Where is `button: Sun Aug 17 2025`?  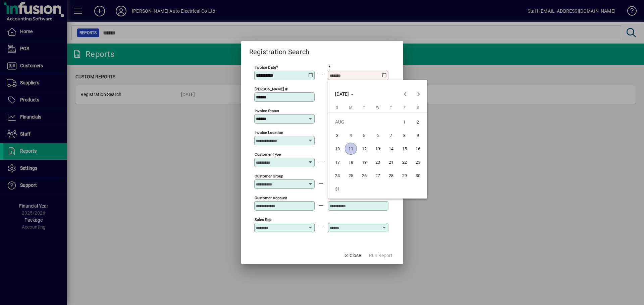 button: Sun Aug 17 2025 is located at coordinates (337, 162).